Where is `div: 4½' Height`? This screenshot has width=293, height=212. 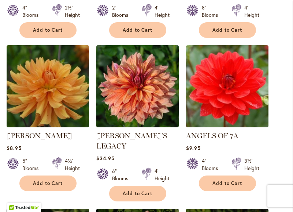
div: 4½' Height is located at coordinates (72, 165).